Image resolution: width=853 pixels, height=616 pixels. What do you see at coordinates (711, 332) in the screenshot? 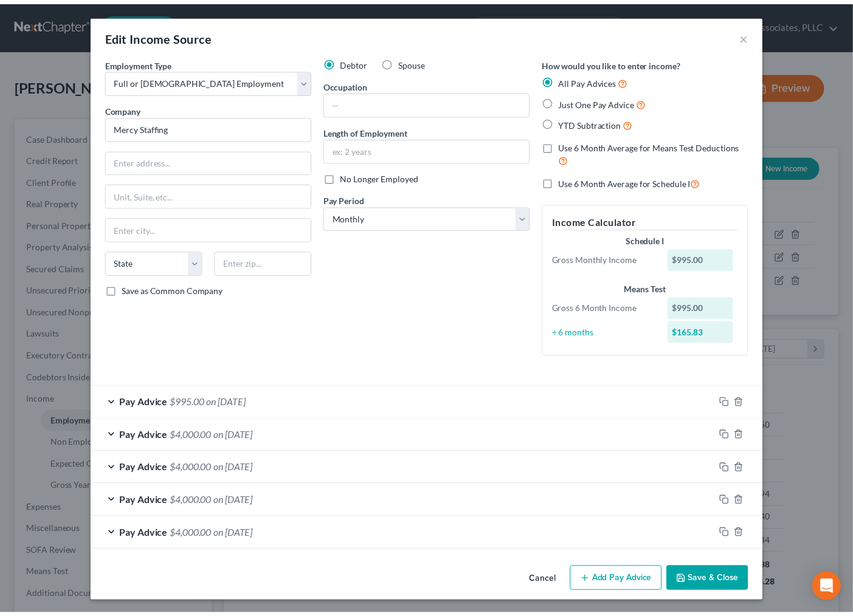
I see `div: $165.83` at bounding box center [711, 332].